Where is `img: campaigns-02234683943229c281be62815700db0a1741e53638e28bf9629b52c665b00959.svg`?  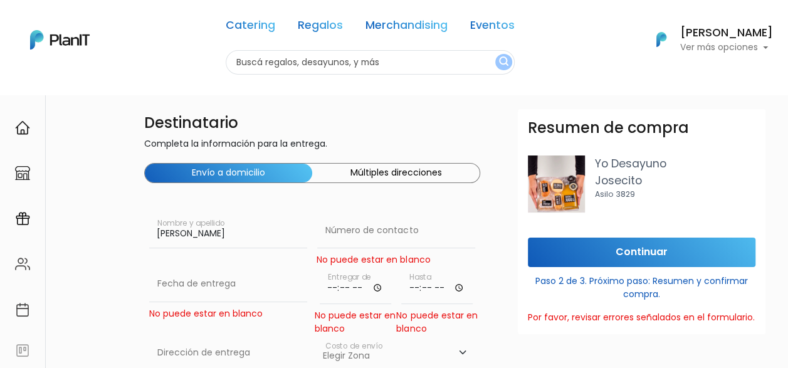
img: campaigns-02234683943229c281be62815700db0a1741e53638e28bf9629b52c665b00959.svg is located at coordinates (23, 219).